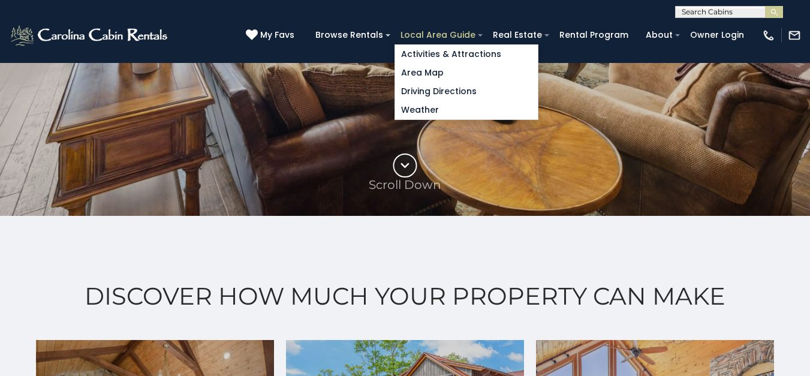 The width and height of the screenshot is (810, 376). I want to click on img: White-1-2.png, so click(90, 35).